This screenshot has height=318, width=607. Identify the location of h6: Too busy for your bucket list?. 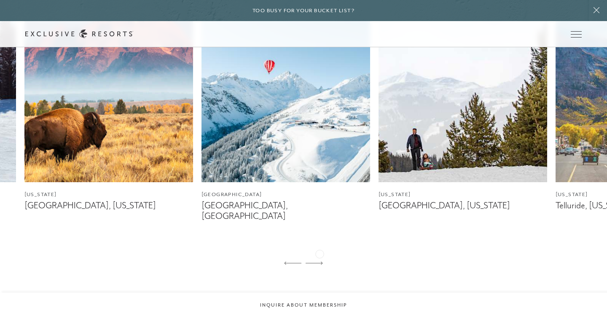
(303, 11).